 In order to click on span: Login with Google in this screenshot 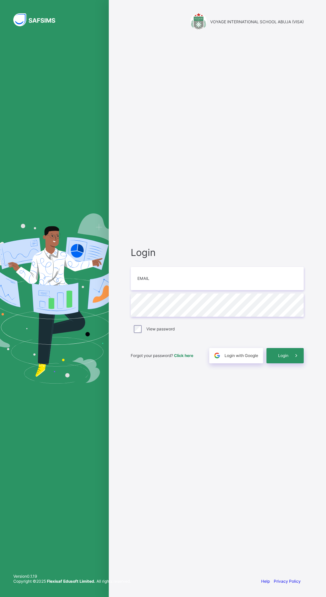, I will do `click(241, 355)`.